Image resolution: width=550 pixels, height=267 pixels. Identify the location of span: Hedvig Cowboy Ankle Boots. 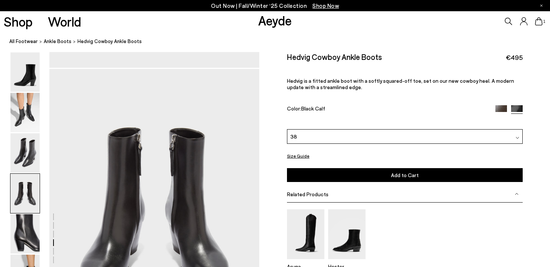
(110, 41).